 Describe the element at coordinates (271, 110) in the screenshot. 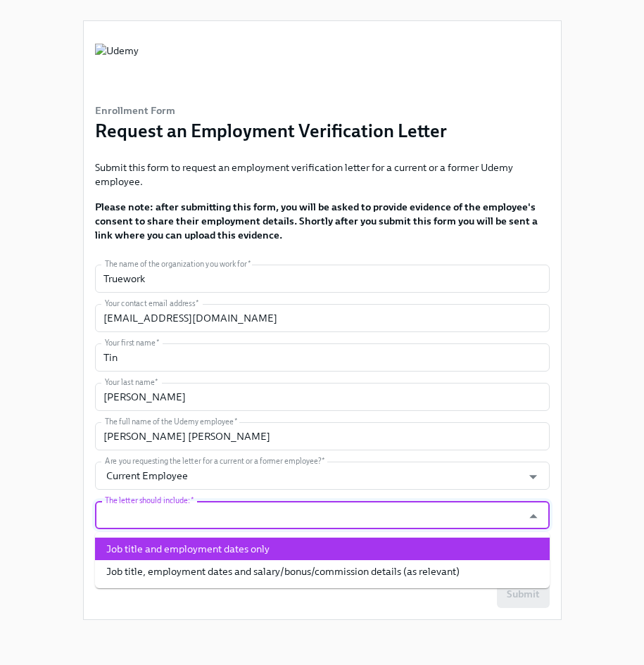

I see `h6: Enrollment Form` at that location.